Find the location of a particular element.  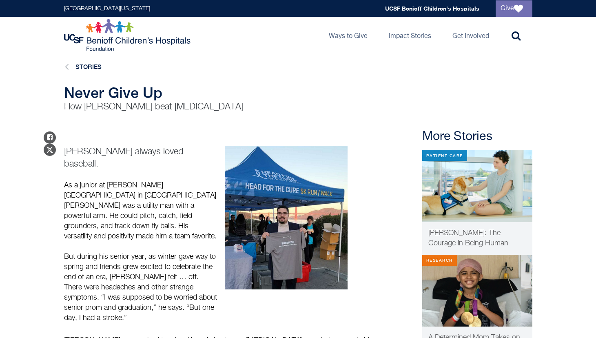

a: Impact Stories is located at coordinates (410, 35).